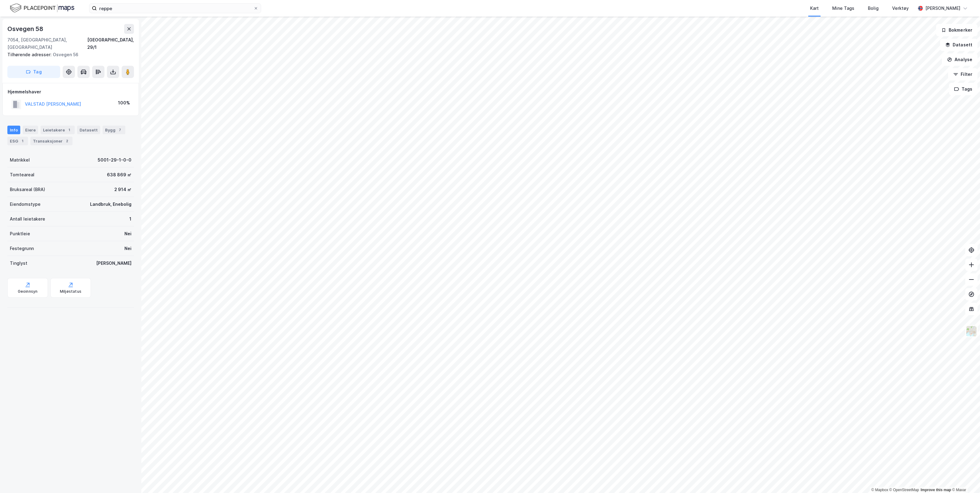 Image resolution: width=980 pixels, height=493 pixels. Describe the element at coordinates (175, 8) in the screenshot. I see `input: Søk på adresse, matrikkel, gårdeiere, leietakere eller personer` at that location.